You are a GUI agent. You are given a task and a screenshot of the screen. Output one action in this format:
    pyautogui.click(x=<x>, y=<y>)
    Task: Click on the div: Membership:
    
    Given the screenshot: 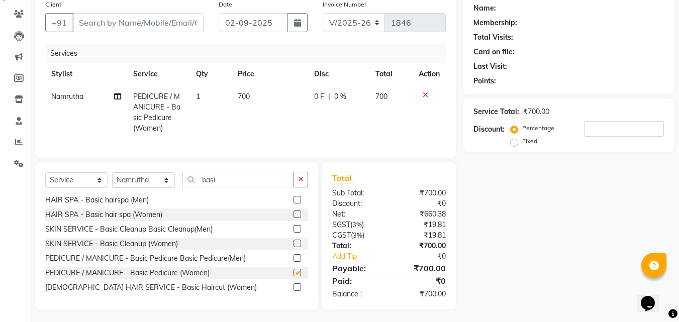 What is the action you would take?
    pyautogui.click(x=495, y=23)
    